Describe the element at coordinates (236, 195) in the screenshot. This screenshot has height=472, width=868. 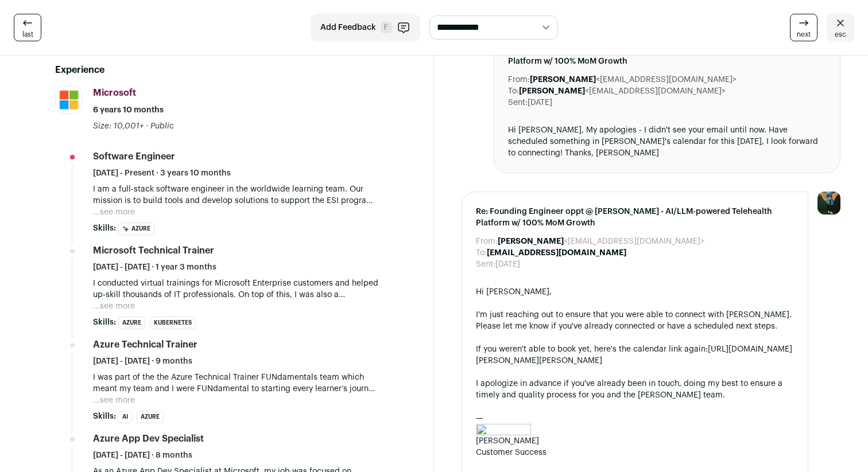
I see `p: I am a full-stack software engineer in the worldwide learning team. Our mission is to build tools...` at that location.